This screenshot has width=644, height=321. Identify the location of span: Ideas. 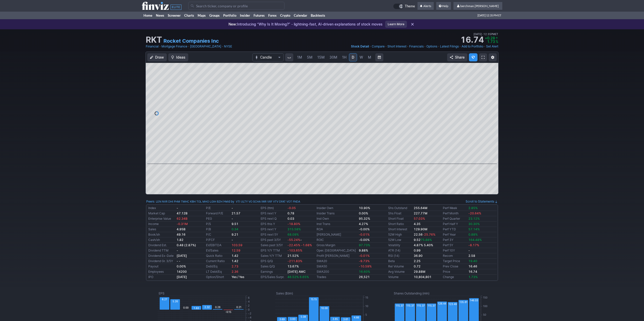
(181, 57).